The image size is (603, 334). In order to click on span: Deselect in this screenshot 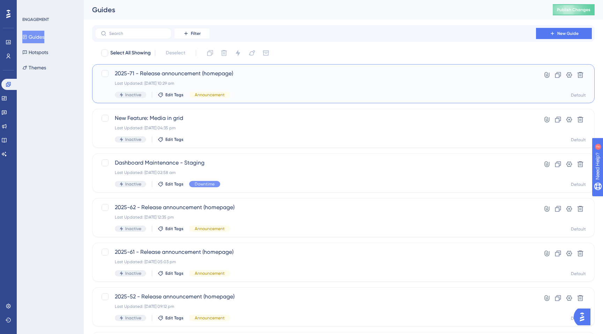, I will do `click(176, 53)`.